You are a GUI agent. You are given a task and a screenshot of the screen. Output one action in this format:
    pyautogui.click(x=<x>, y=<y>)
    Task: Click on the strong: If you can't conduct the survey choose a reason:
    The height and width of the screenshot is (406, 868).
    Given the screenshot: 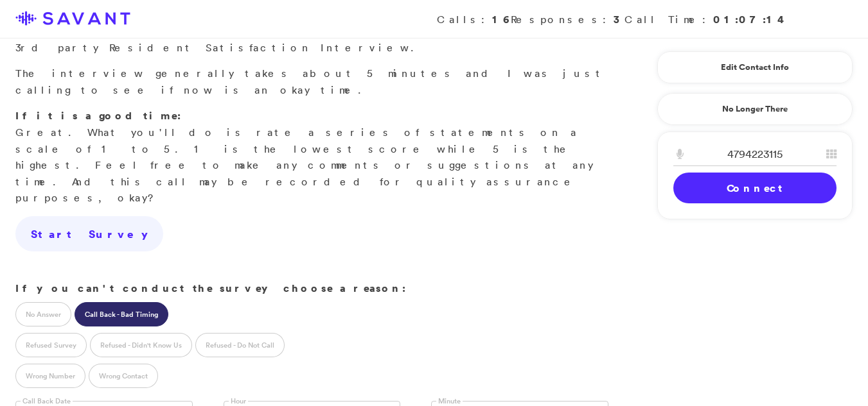 What is the action you would take?
    pyautogui.click(x=211, y=288)
    